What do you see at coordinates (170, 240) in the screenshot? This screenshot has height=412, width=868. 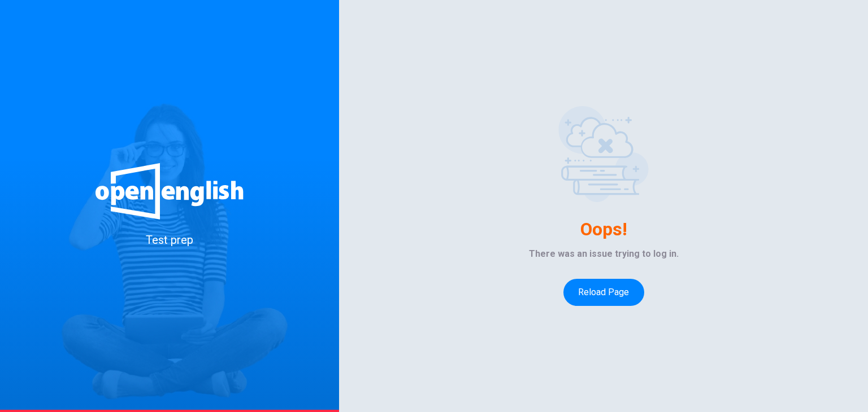 I see `span: Test prep` at bounding box center [170, 240].